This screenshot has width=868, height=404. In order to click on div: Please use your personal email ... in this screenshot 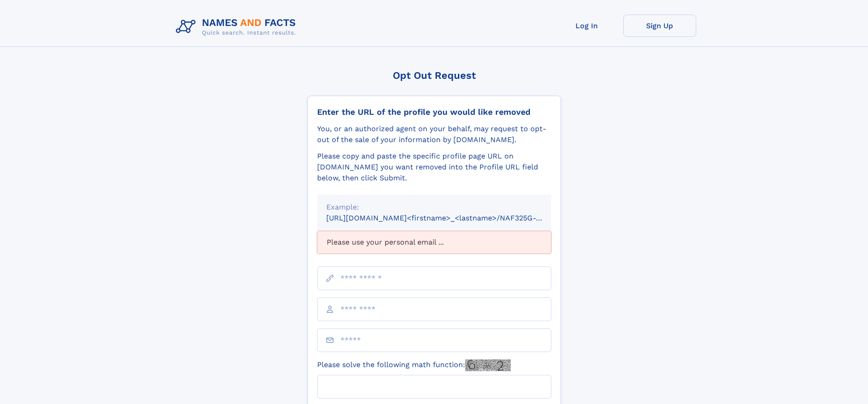, I will do `click(434, 242)`.